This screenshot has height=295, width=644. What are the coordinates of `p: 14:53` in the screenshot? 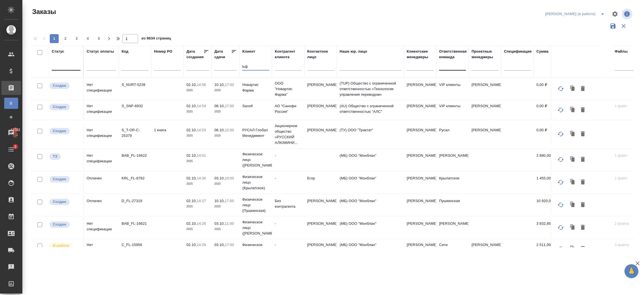 It's located at (201, 130).